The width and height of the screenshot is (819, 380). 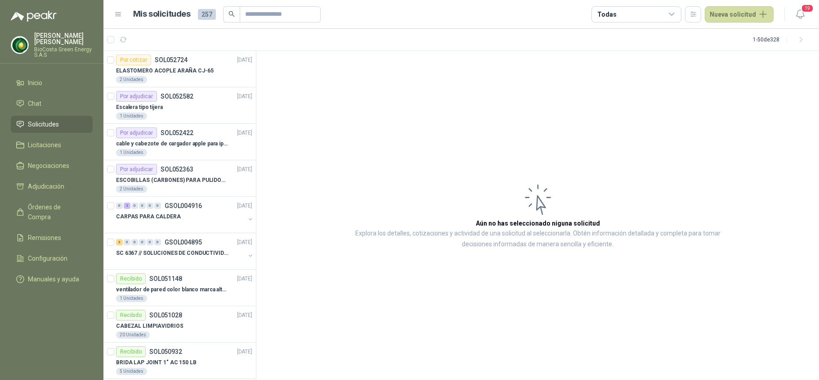 What do you see at coordinates (127, 206) in the screenshot?
I see `div: 2` at bounding box center [127, 206].